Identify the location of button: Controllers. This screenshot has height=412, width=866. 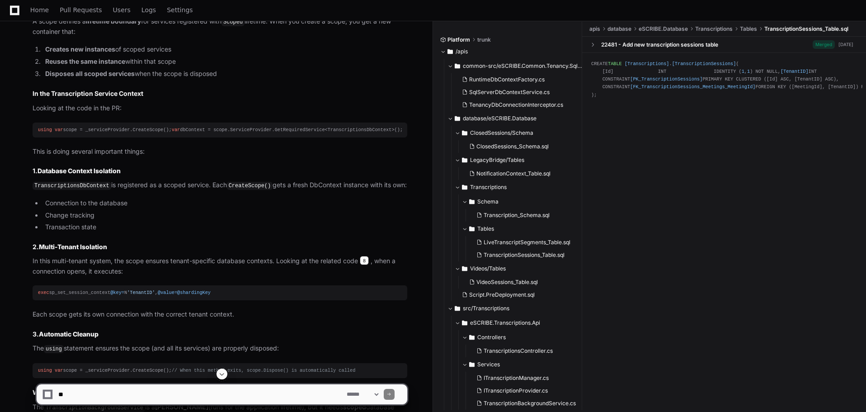
(522, 337).